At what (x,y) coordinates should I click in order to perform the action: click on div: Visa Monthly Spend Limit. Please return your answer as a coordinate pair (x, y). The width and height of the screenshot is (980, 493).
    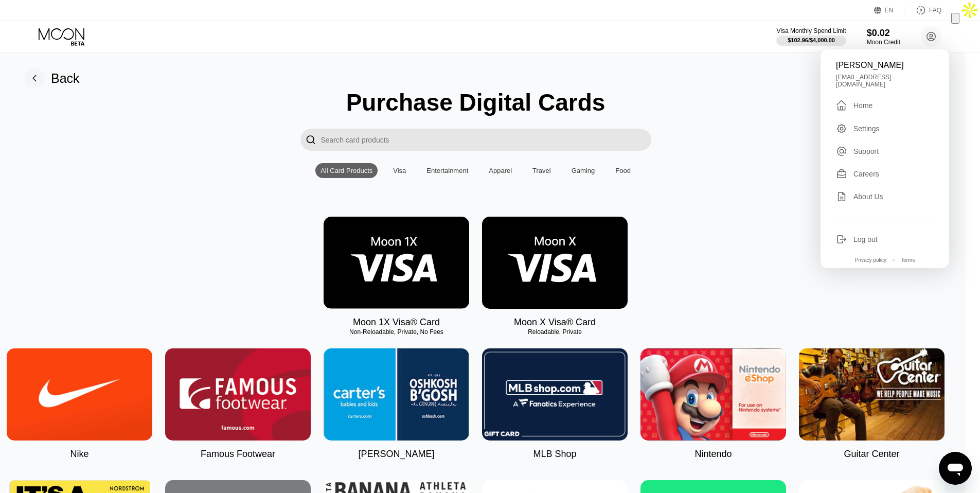
    Looking at the image, I should click on (811, 31).